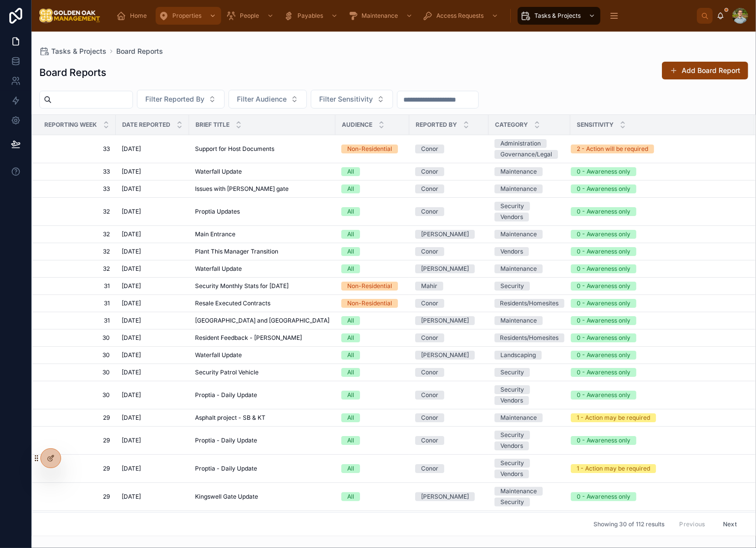 This screenshot has height=548, width=756. What do you see at coordinates (262, 418) in the screenshot?
I see `a: Asphalt project - SB & KT` at bounding box center [262, 418].